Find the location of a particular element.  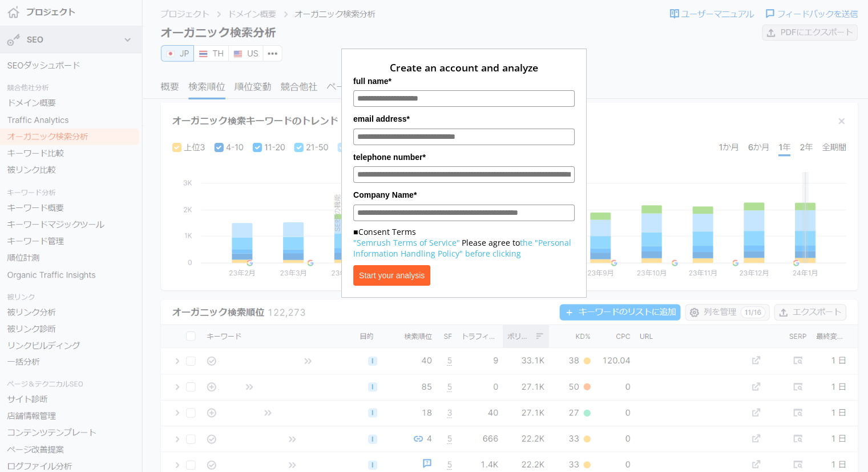

font: email address* is located at coordinates (381, 119).